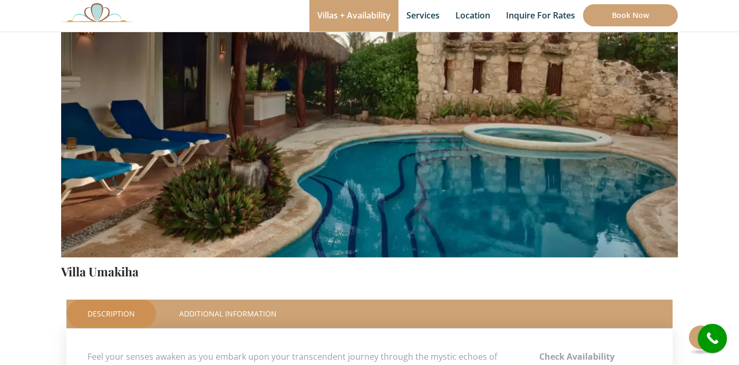 The image size is (739, 365). Describe the element at coordinates (100, 271) in the screenshot. I see `a: Villa Umakiha` at that location.